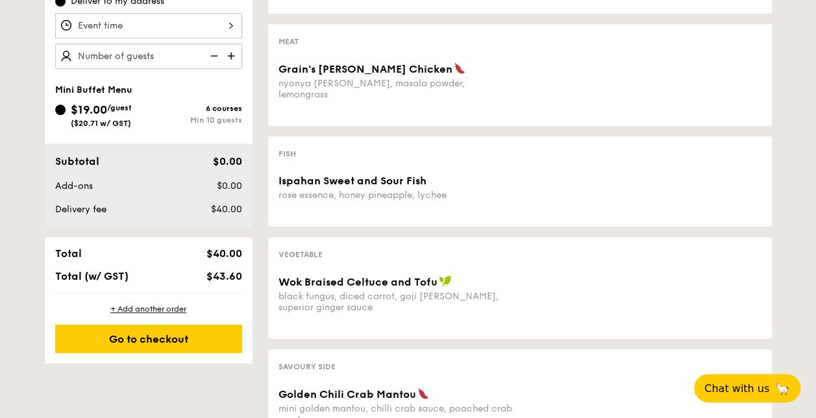 This screenshot has width=816, height=418. What do you see at coordinates (358, 282) in the screenshot?
I see `span: Wok Braised Celtuce and Tofu` at bounding box center [358, 282].